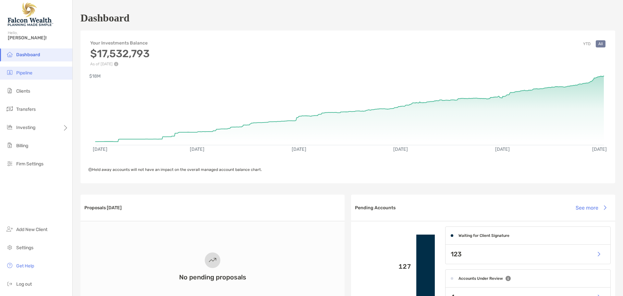 This screenshot has width=623, height=296. What do you see at coordinates (375, 207) in the screenshot?
I see `h3: Pending Accounts` at bounding box center [375, 207].